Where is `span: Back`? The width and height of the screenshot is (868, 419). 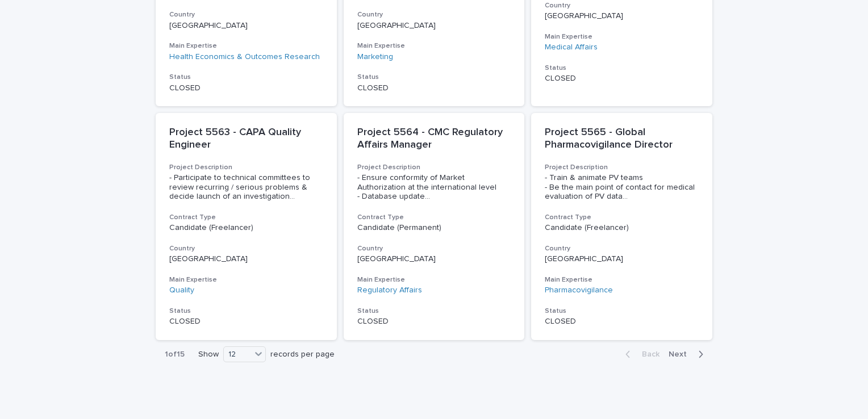
span: Back is located at coordinates (647, 354).